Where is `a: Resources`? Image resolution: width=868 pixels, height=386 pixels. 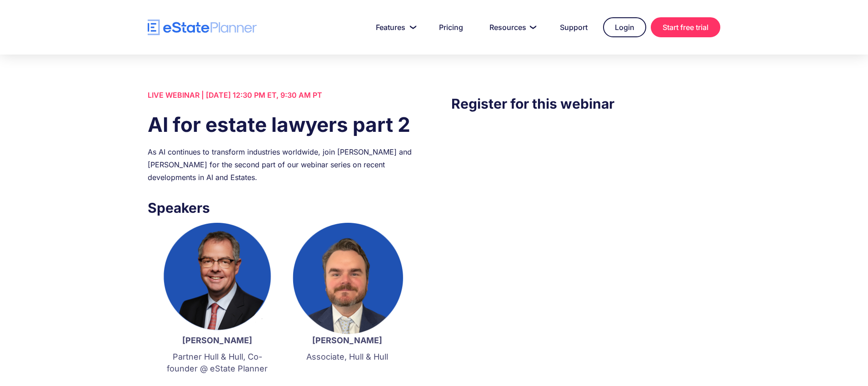
a: Resources is located at coordinates (511, 27).